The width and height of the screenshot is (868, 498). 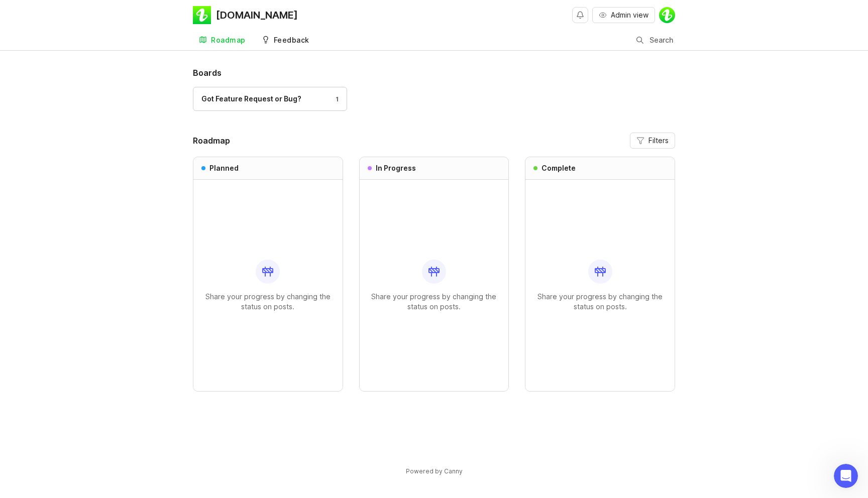 What do you see at coordinates (630, 16) in the screenshot?
I see `span: Admin view` at bounding box center [630, 16].